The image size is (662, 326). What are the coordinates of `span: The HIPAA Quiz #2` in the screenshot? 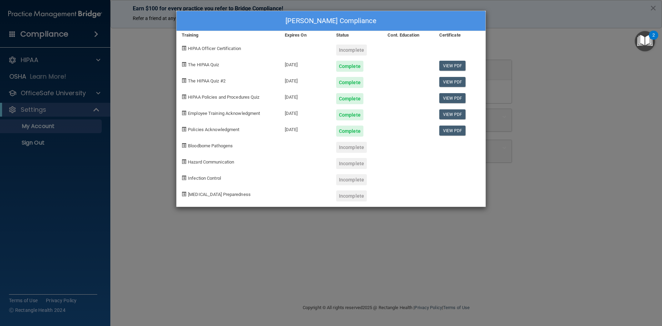 It's located at (206, 81).